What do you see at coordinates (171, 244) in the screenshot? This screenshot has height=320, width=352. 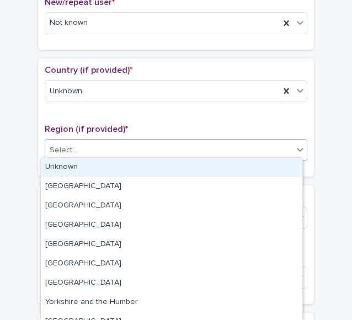 I see `div: West Midlands` at bounding box center [171, 244].